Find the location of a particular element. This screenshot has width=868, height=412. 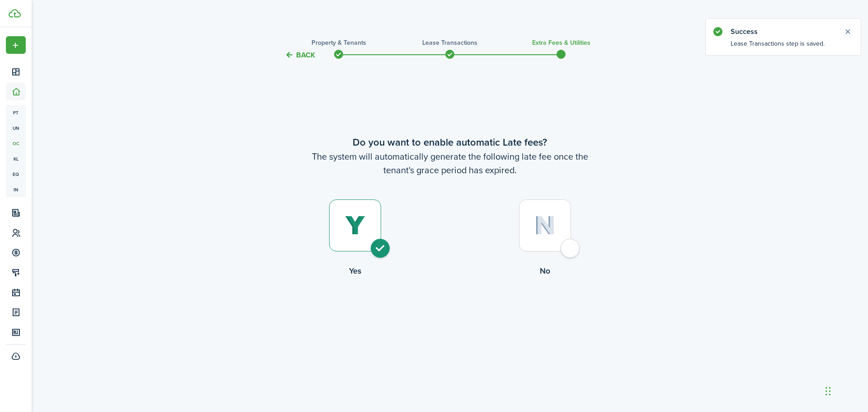

control-radio-card-title: No is located at coordinates (545, 271).